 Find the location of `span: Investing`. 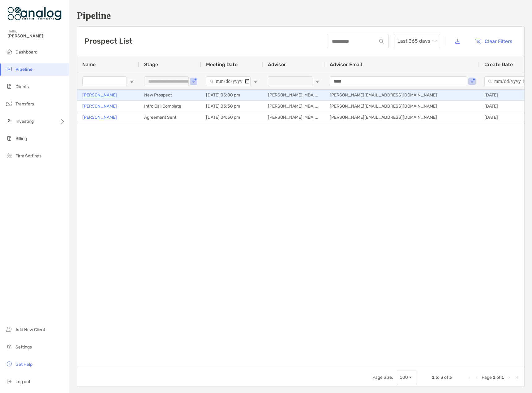

span: Investing is located at coordinates (24, 121).